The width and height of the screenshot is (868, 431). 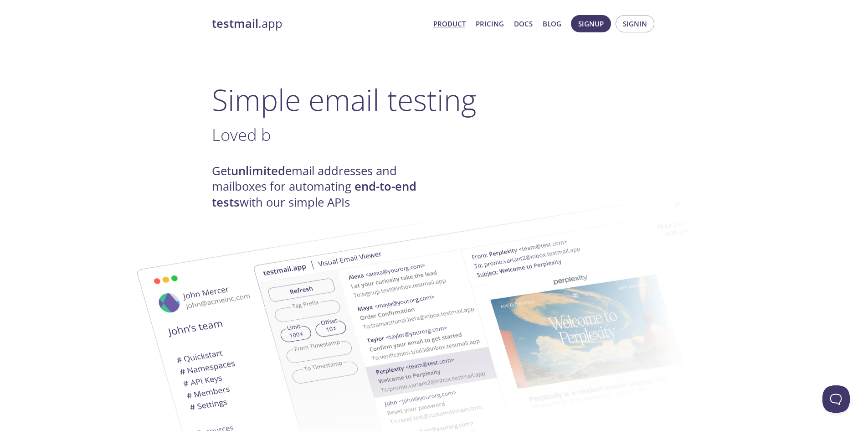 I want to click on span: Signup, so click(x=591, y=23).